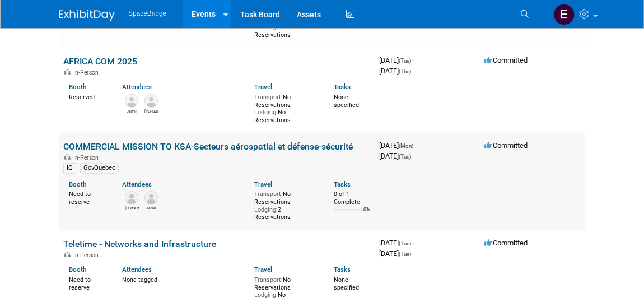 The height and width of the screenshot is (298, 644). Describe the element at coordinates (100, 168) in the screenshot. I see `div: GovQuebec` at that location.